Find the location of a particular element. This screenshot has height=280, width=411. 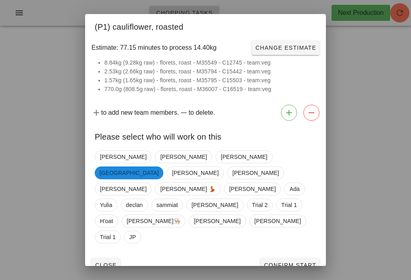

span: Confirm Start is located at coordinates (290, 265).